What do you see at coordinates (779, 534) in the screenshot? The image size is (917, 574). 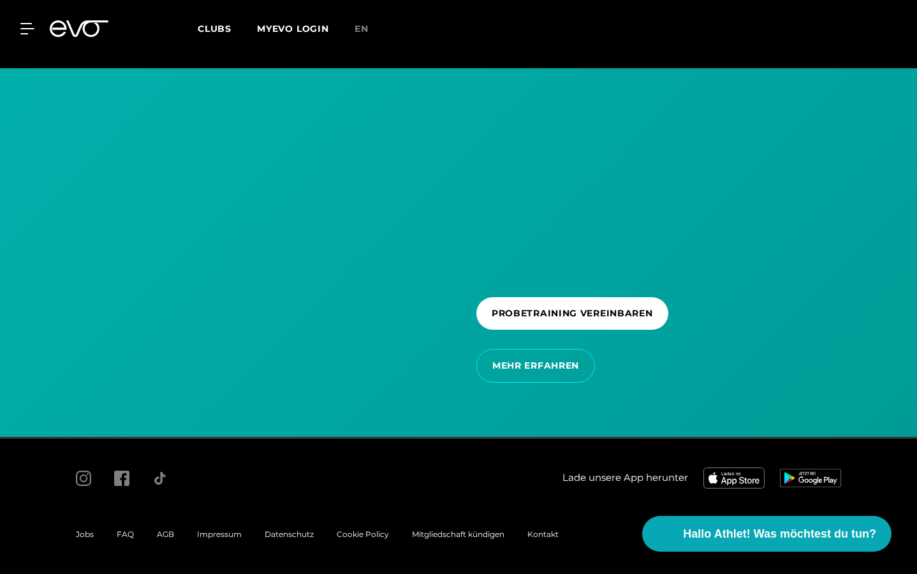 I see `span: Hallo Athlet! Was möchtest du tun?` at bounding box center [779, 534].